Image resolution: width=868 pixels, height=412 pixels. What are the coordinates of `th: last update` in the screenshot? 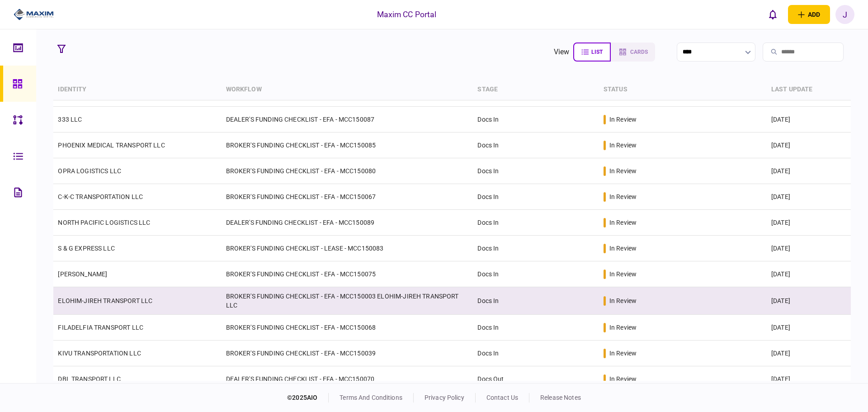 It's located at (809, 90).